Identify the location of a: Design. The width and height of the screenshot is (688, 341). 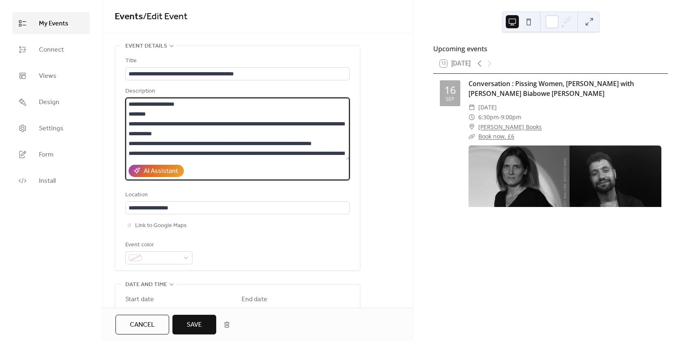
(51, 102).